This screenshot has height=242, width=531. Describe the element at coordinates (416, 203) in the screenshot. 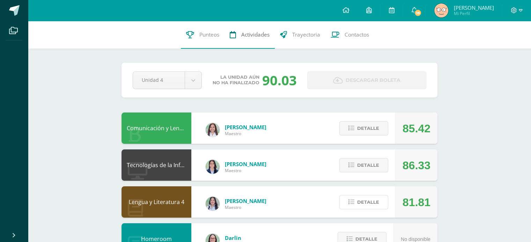

I see `div: 81.81` at that location.